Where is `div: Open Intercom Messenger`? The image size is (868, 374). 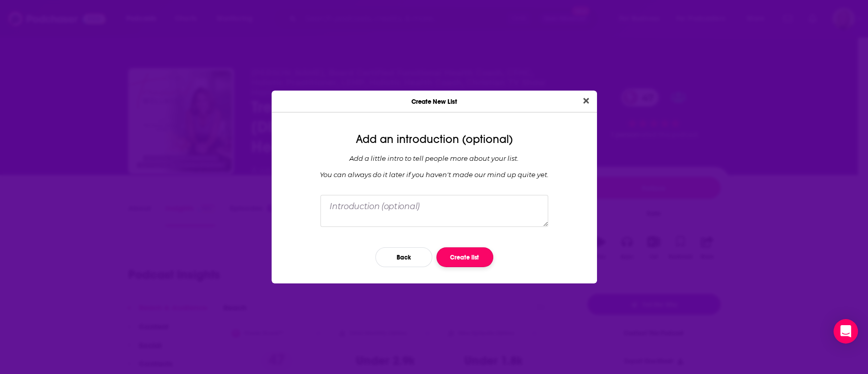 div: Open Intercom Messenger is located at coordinates (846, 331).